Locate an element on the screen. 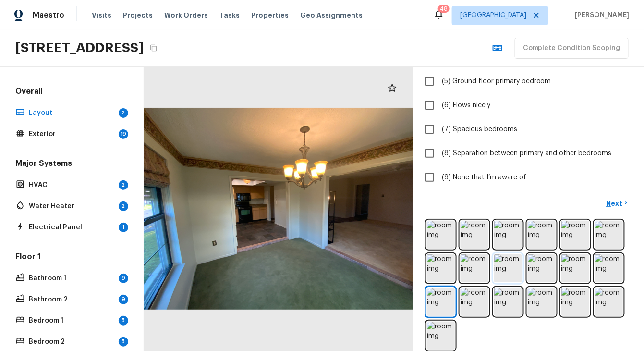 The image size is (644, 351). h5: Overall is located at coordinates (71, 93).